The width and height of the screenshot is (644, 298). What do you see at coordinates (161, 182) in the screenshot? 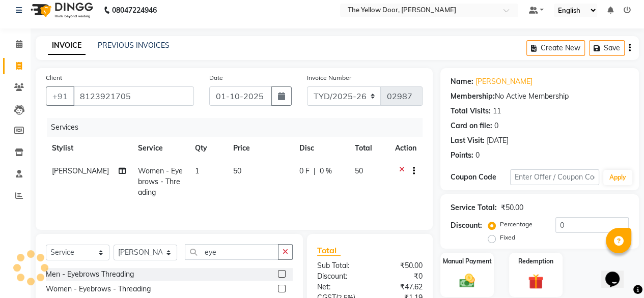
I see `span: Women - Eyebrows - Threading` at bounding box center [161, 182].